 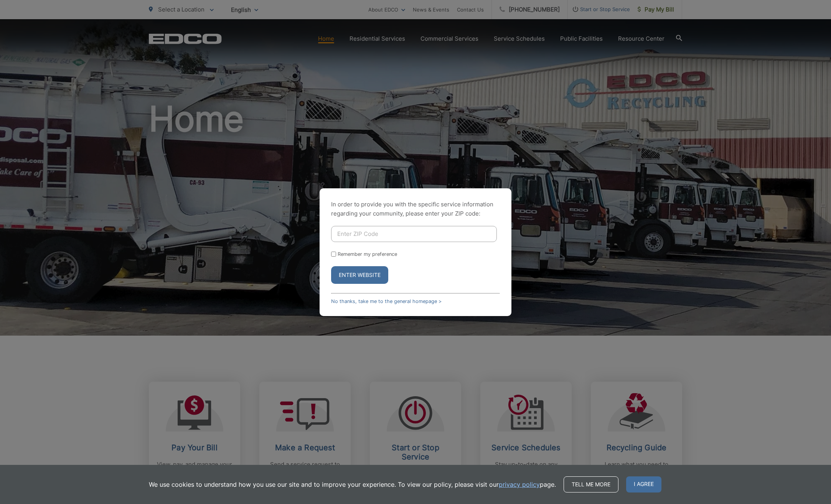 I want to click on label: Remember my preference, so click(x=367, y=254).